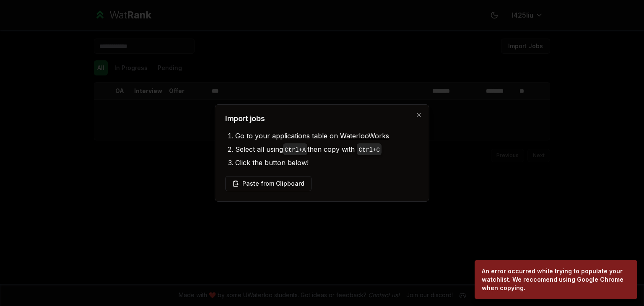 This screenshot has width=644, height=306. Describe the element at coordinates (268, 183) in the screenshot. I see `button: Paste from Clipboard` at that location.